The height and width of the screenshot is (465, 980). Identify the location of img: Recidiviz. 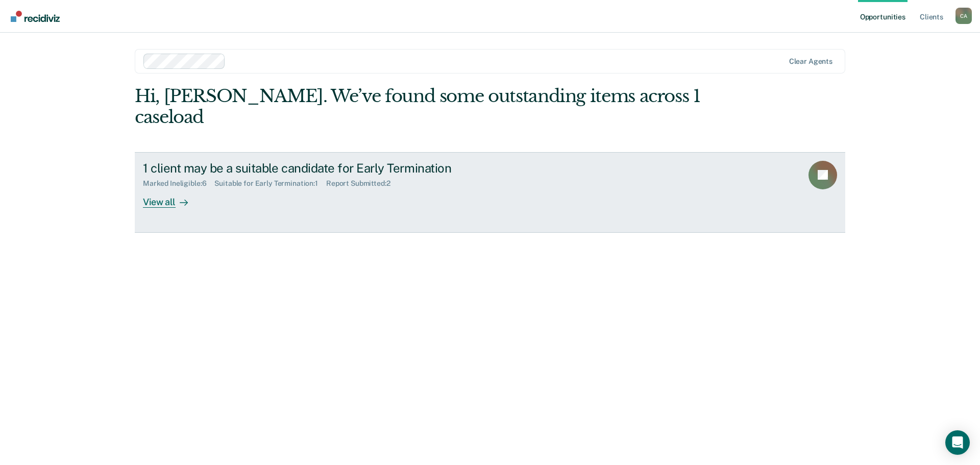
(35, 16).